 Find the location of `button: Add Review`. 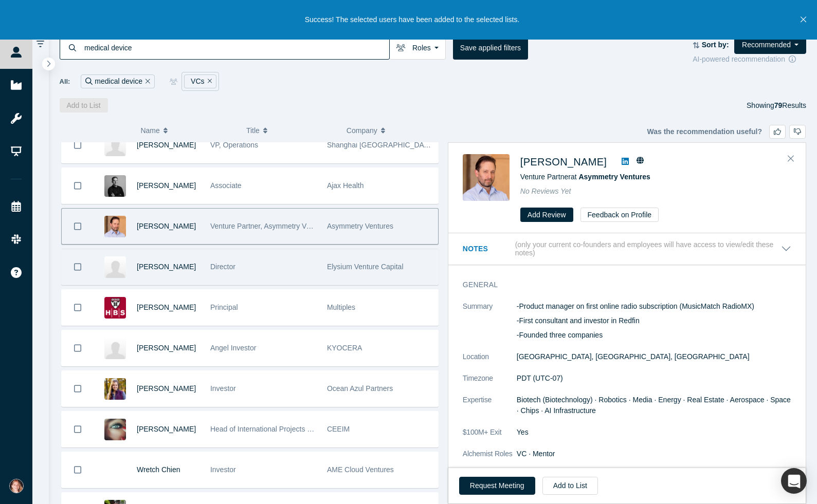

button: Add Review is located at coordinates (546, 215).